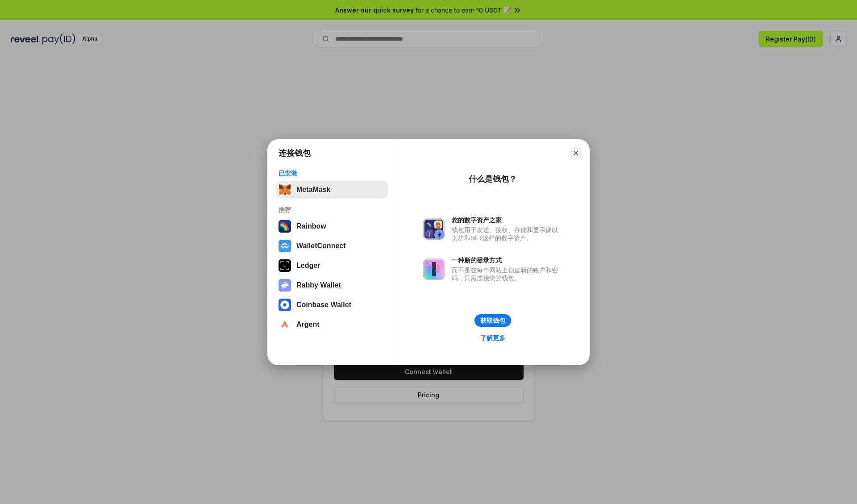 The height and width of the screenshot is (504, 857). What do you see at coordinates (332, 226) in the screenshot?
I see `button: Rainbow` at bounding box center [332, 226].